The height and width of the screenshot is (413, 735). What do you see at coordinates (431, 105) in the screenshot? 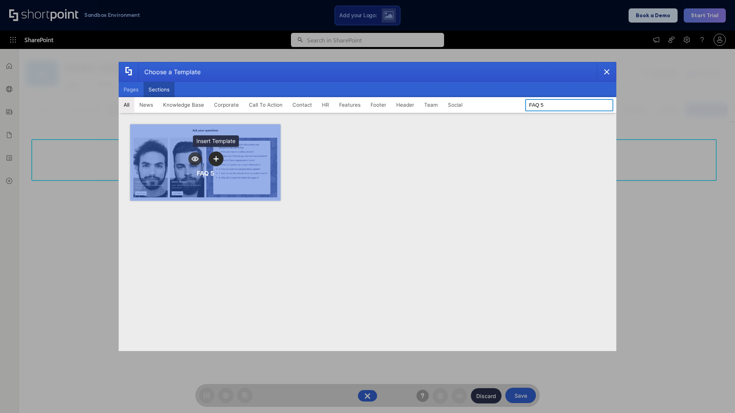
I see `button: Team` at bounding box center [431, 105].